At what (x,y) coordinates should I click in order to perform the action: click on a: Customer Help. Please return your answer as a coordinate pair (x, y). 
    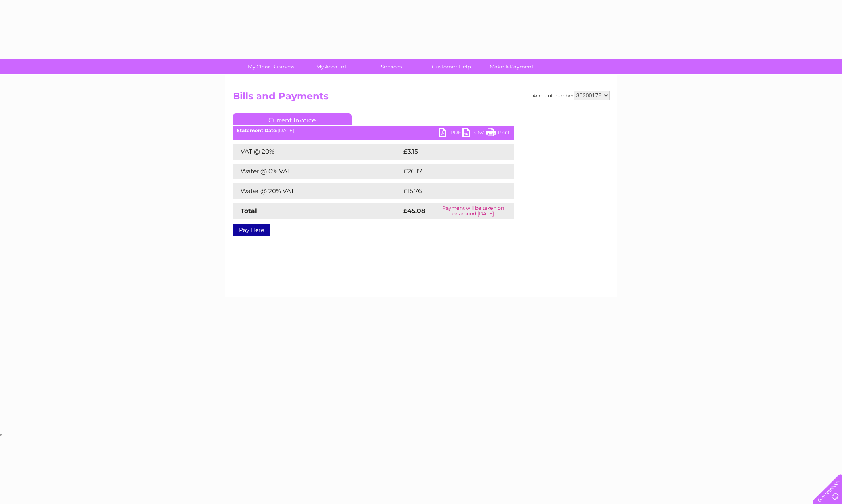
    Looking at the image, I should click on (451, 66).